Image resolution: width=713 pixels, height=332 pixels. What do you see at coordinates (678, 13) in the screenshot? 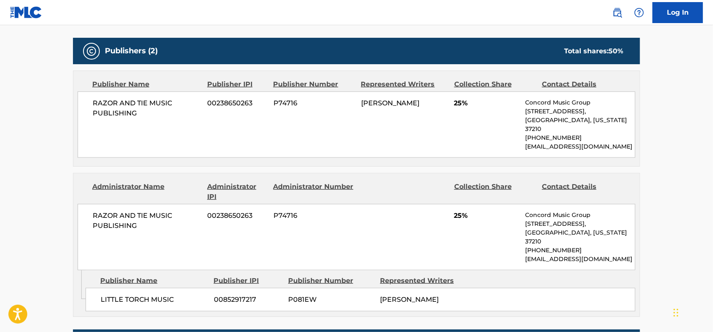
I see `a: Log In` at bounding box center [678, 13].